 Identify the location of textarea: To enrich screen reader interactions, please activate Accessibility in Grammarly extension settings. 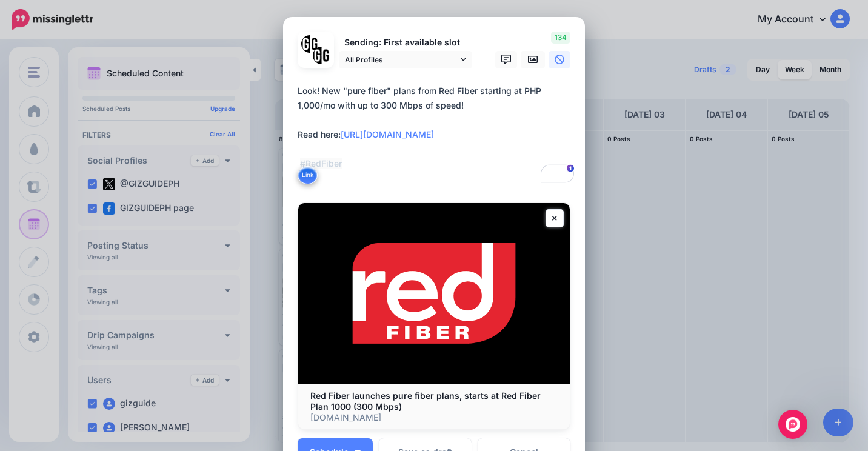
(437, 135).